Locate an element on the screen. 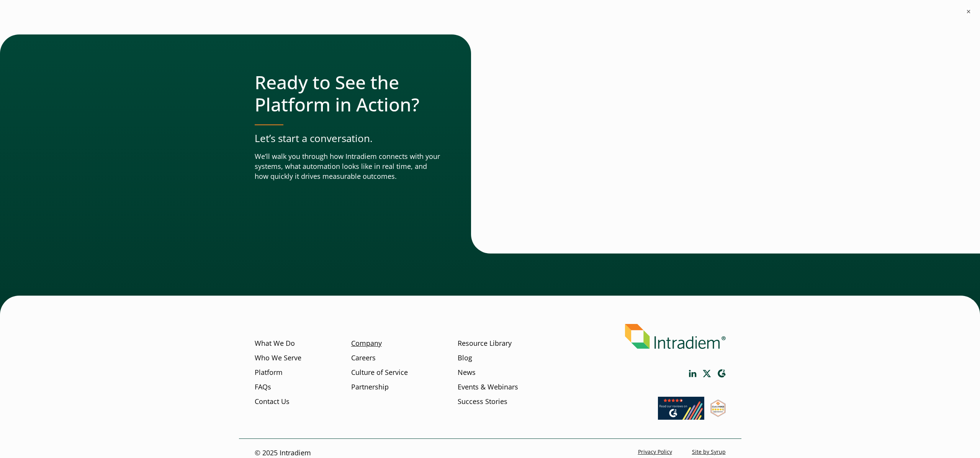 The height and width of the screenshot is (458, 980). img: Read our reviews on G2 is located at coordinates (681, 408).